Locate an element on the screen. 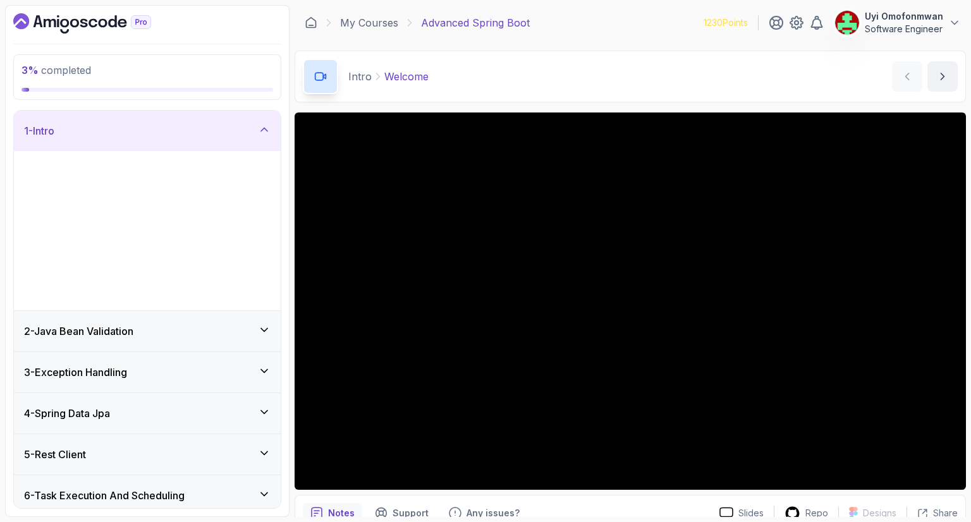 The width and height of the screenshot is (971, 522). p: Uyi Omofonmwan is located at coordinates (904, 16).